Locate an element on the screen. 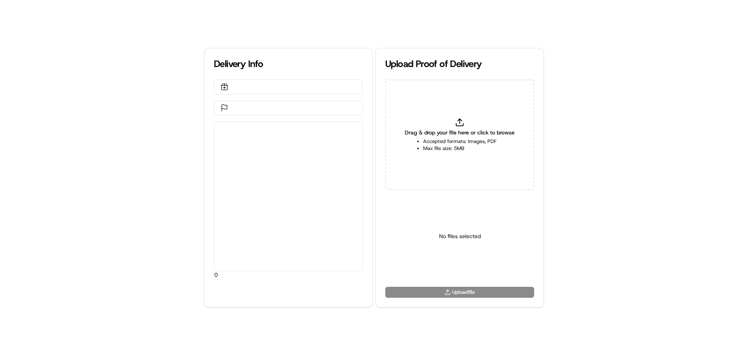  p: No files selected is located at coordinates (460, 236).